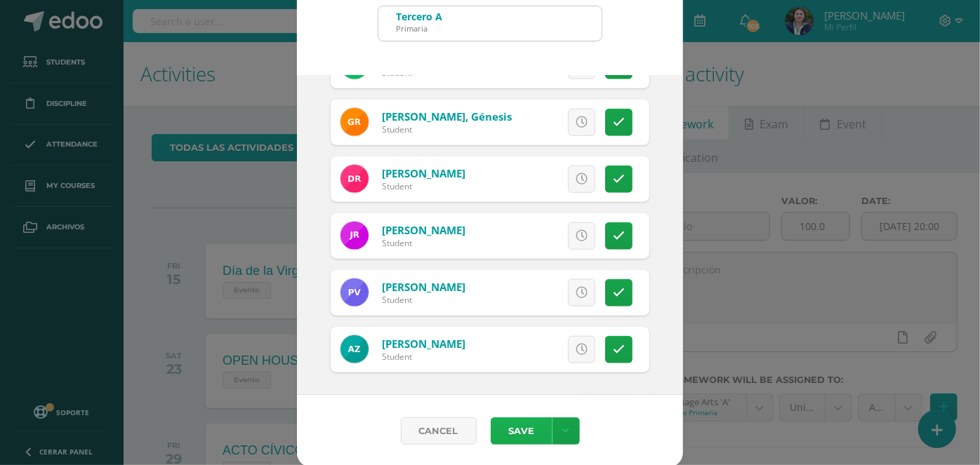 The height and width of the screenshot is (465, 980). I want to click on img: d65709af2bb5a31c697f5f14e60cec46.png, so click(354, 236).